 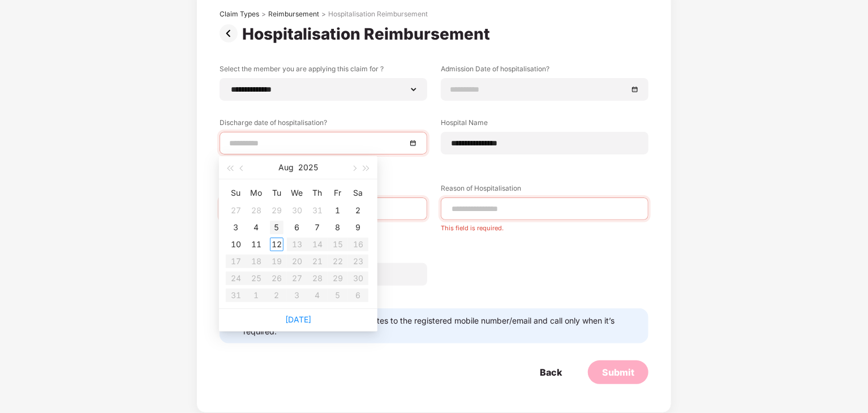 What do you see at coordinates (297, 193) in the screenshot?
I see `th: We` at bounding box center [297, 193].